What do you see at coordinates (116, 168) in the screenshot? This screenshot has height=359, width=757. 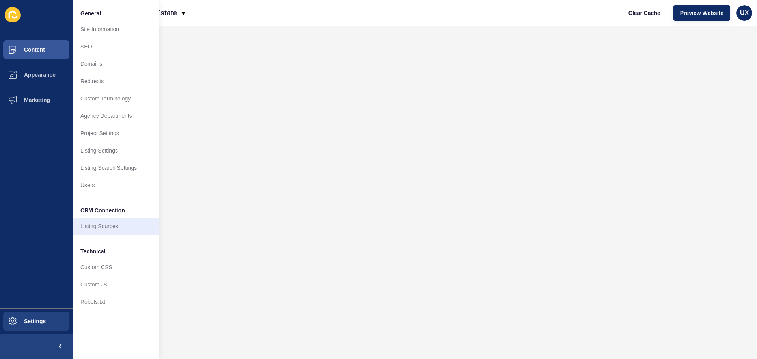 I see `a: Listing Search Settings` at bounding box center [116, 168].